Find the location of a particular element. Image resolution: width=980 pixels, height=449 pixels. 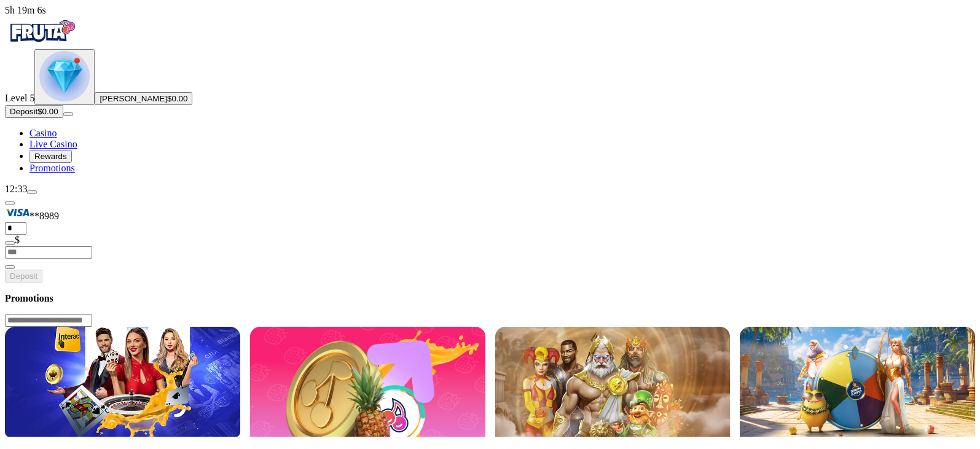

img: Fruta is located at coordinates (42, 31).